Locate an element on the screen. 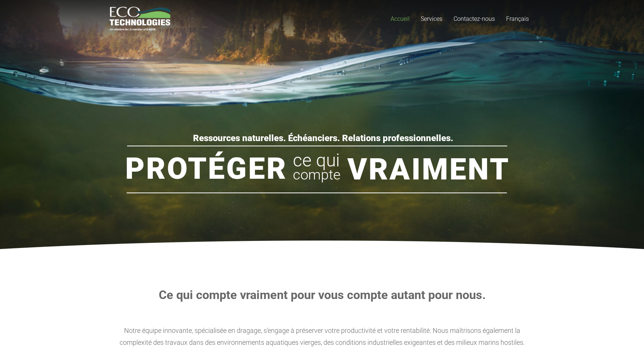  span: Accueil is located at coordinates (399, 19).